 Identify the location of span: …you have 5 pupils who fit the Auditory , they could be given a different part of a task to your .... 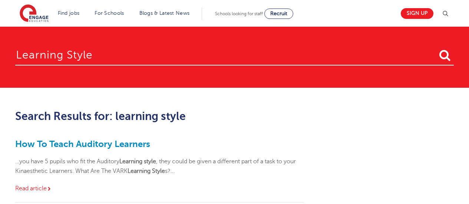
(155, 166).